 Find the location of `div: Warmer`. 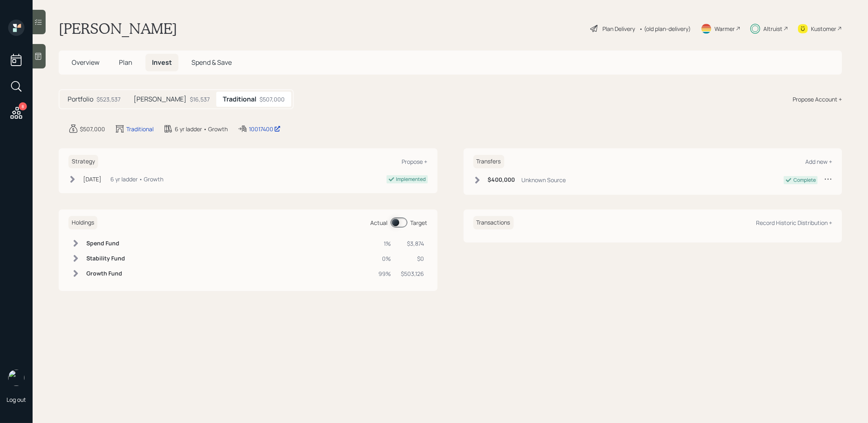

div: Warmer is located at coordinates (725, 28).